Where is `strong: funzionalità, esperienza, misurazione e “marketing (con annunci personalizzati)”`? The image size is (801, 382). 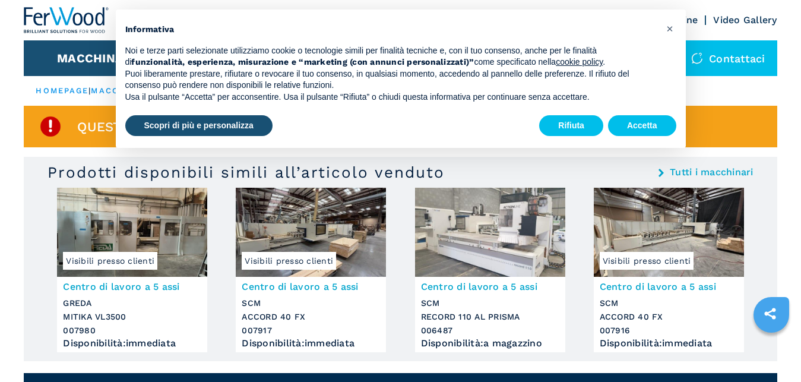
strong: funzionalità, esperienza, misurazione e “marketing (con annunci personalizzati)” is located at coordinates (302, 62).